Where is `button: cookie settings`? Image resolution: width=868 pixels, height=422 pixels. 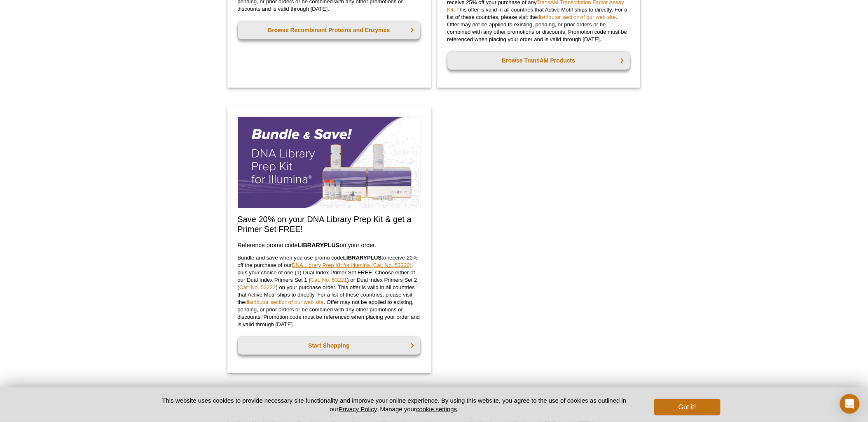 button: cookie settings is located at coordinates (436, 409).